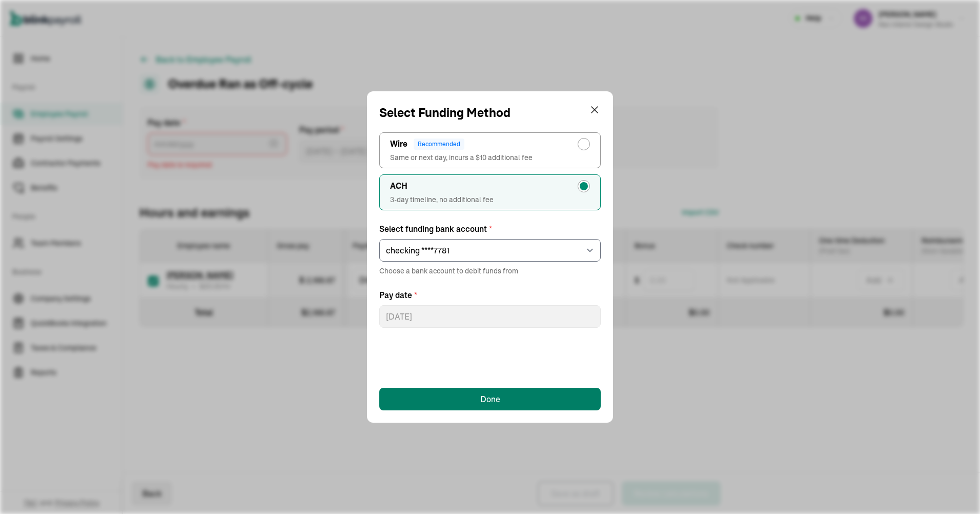  I want to click on div: Done, so click(490, 399).